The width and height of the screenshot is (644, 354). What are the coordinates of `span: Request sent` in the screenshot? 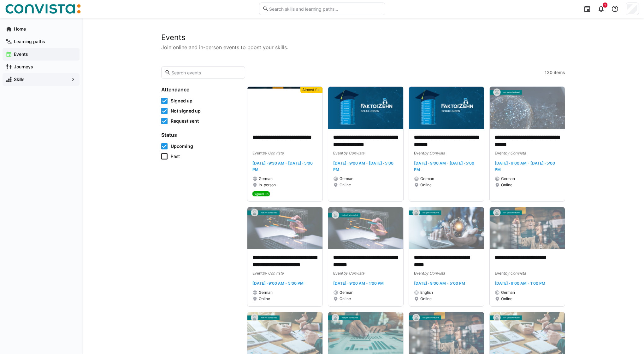 It's located at (185, 121).